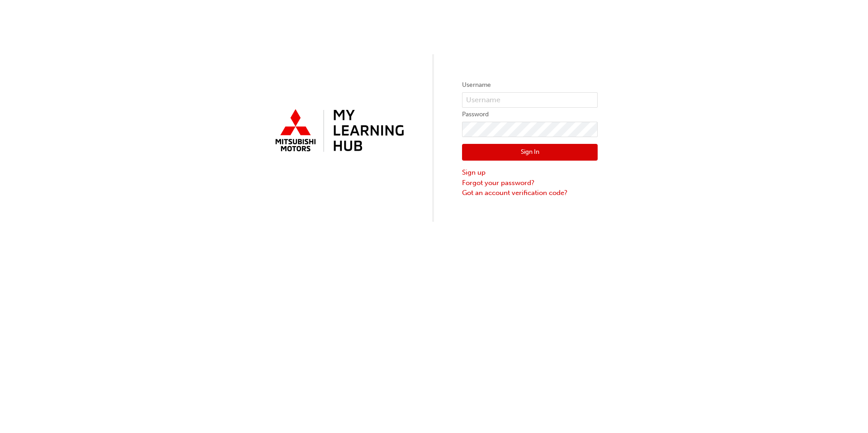 This screenshot has width=868, height=433. Describe the element at coordinates (530, 114) in the screenshot. I see `label: Password` at that location.